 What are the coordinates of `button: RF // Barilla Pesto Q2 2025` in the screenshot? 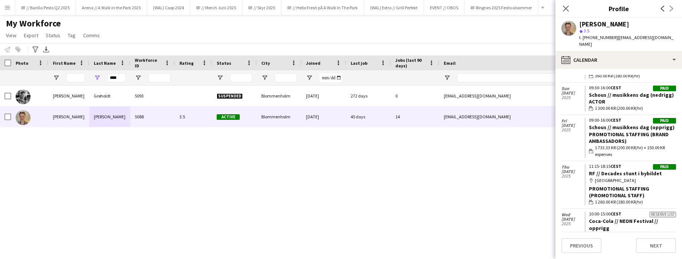 It's located at (45, 7).